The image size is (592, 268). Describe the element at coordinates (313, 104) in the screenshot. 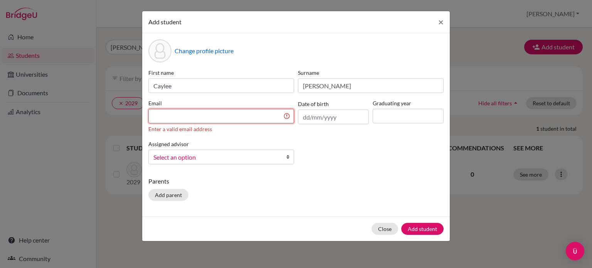

I see `label: Date of birth` at that location.